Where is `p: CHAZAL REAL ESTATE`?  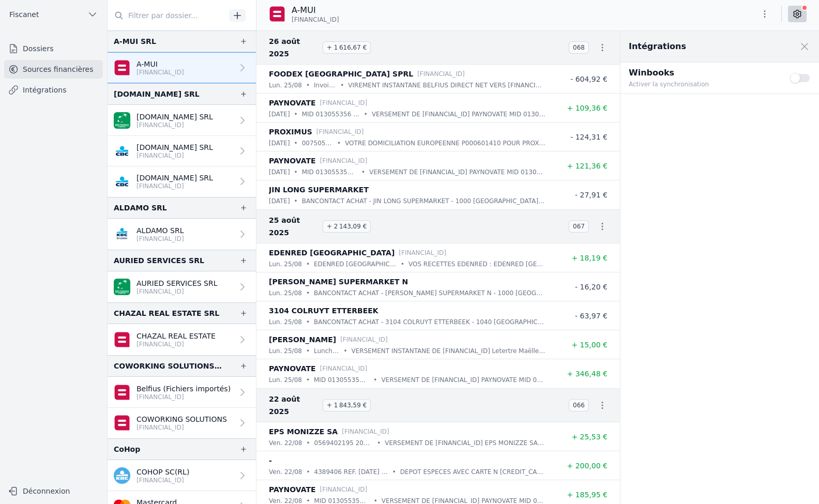
p: CHAZAL REAL ESTATE is located at coordinates (176, 336).